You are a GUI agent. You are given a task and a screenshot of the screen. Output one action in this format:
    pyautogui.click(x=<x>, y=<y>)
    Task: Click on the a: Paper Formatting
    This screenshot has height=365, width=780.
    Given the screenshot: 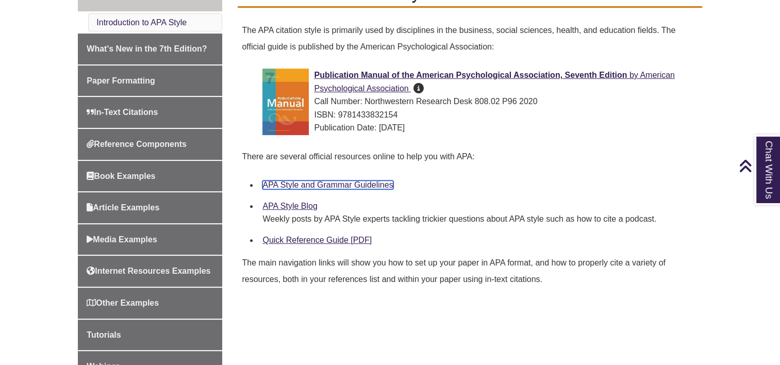 What is the action you would take?
    pyautogui.click(x=150, y=81)
    